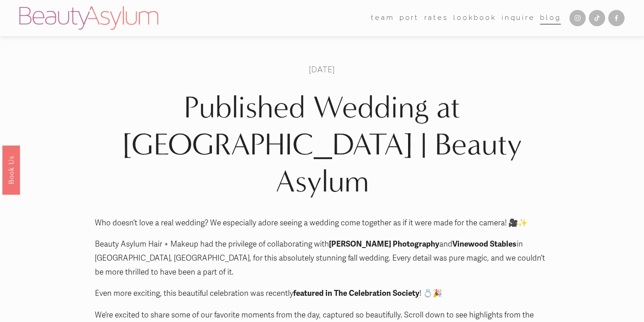 The width and height of the screenshot is (644, 322). Describe the element at coordinates (518, 18) in the screenshot. I see `a: Inquire` at that location.